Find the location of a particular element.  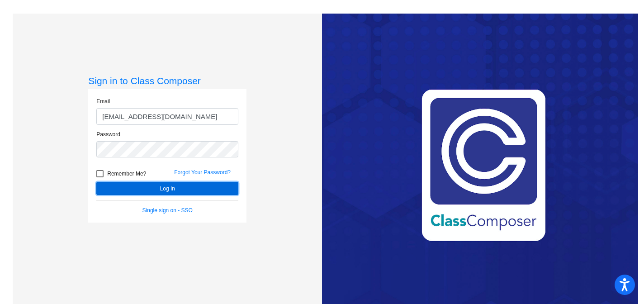

button: Log In is located at coordinates (167, 188).